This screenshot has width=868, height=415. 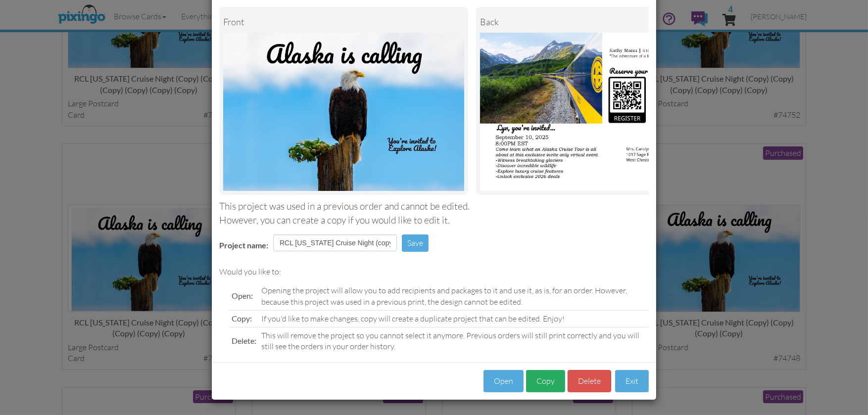 I want to click on span: Delete:, so click(x=244, y=340).